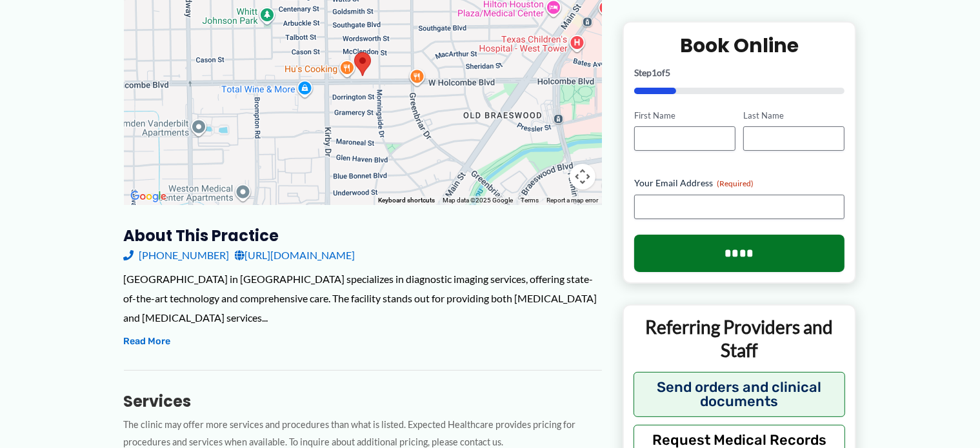  What do you see at coordinates (573, 200) in the screenshot?
I see `a: Report a map error` at bounding box center [573, 200].